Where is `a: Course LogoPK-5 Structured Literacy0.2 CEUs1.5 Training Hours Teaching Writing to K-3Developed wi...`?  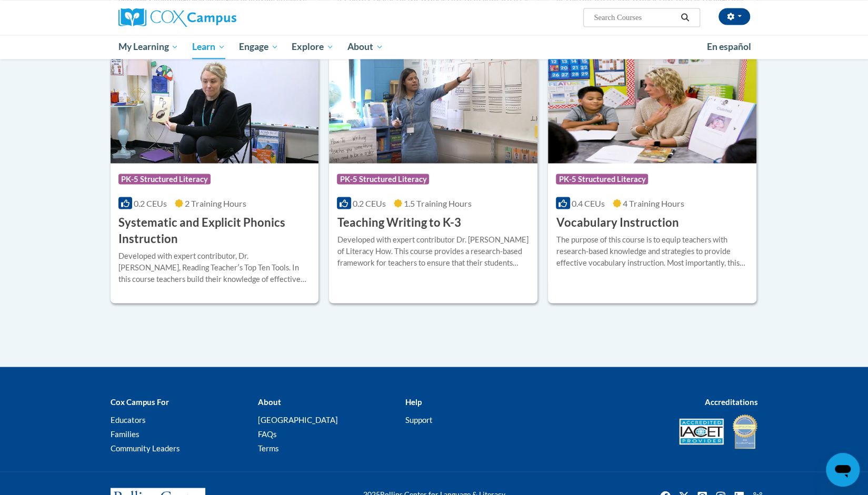 a: Course LogoPK-5 Structured Literacy0.2 CEUs1.5 Training Hours Teaching Writing to K-3Developed wi... is located at coordinates (433, 179).